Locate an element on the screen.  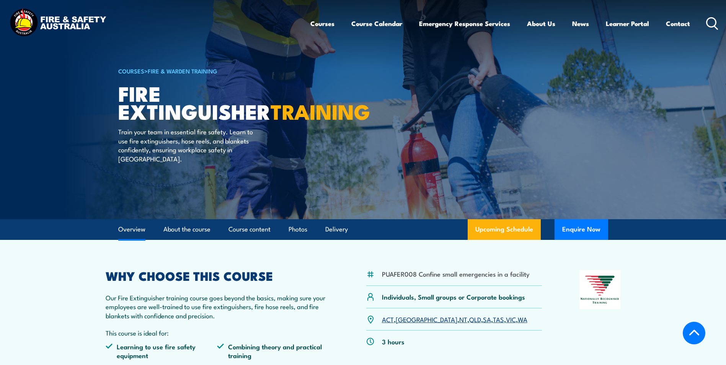
a: Delivery is located at coordinates (337, 229).